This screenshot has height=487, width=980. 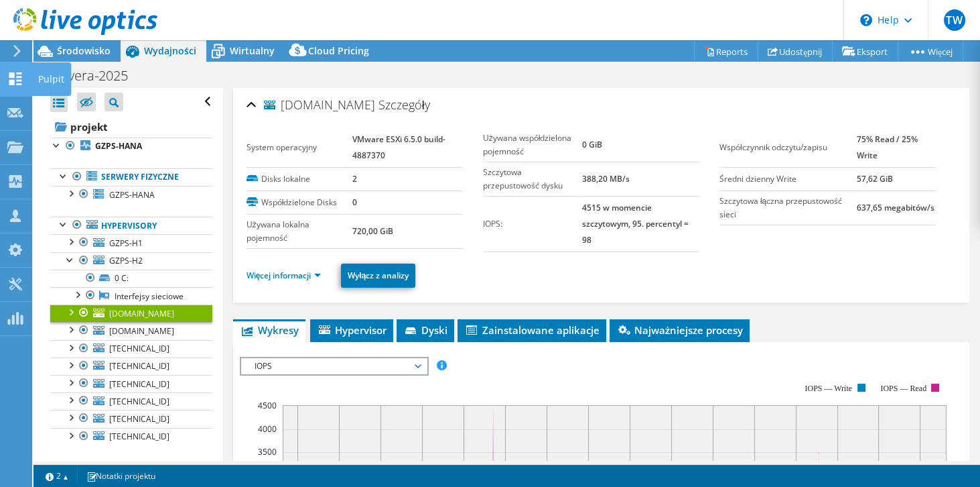 I want to click on a: Reports, so click(x=726, y=51).